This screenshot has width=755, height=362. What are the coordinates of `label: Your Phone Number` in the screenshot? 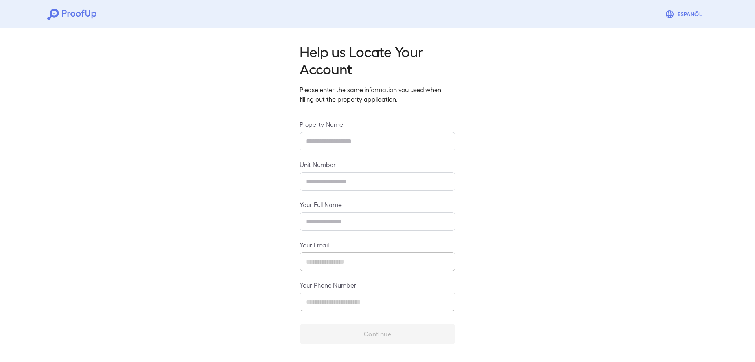 It's located at (378, 284).